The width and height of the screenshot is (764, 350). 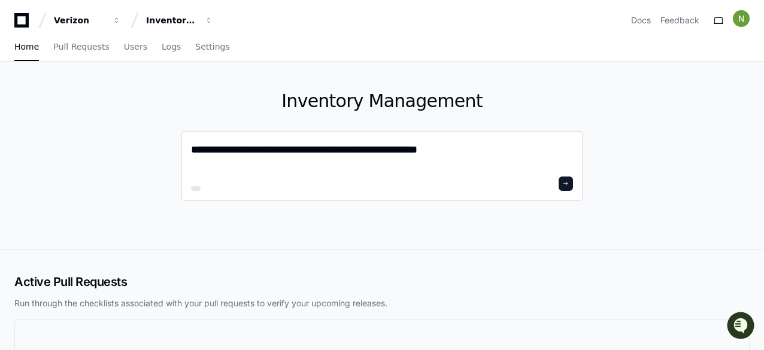 What do you see at coordinates (211, 100) in the screenshot?
I see `button: Start new chat` at bounding box center [211, 100].